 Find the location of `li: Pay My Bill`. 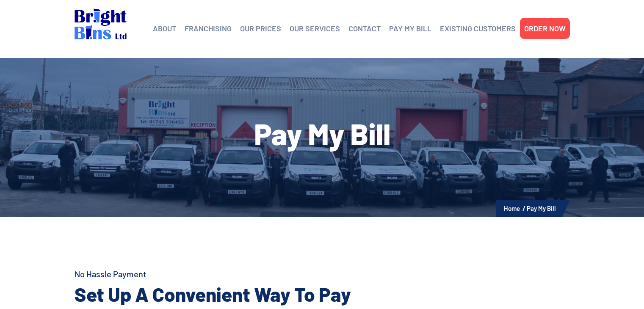

li: Pay My Bill is located at coordinates (540, 208).